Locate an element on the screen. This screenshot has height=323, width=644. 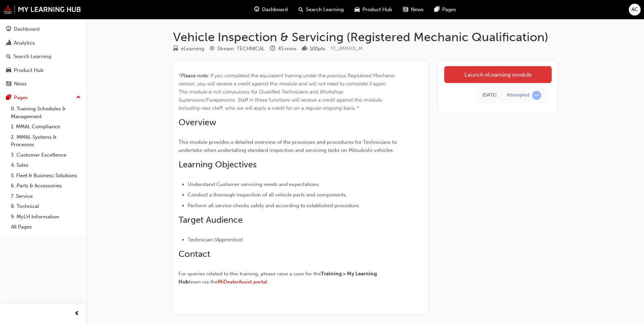
a: MiDealerAssist portal is located at coordinates (242, 282).